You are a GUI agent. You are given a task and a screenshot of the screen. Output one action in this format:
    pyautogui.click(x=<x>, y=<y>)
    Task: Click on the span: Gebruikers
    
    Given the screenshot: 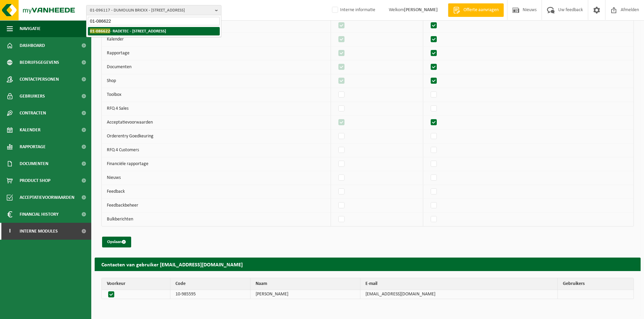 What is the action you would take?
    pyautogui.click(x=32, y=96)
    